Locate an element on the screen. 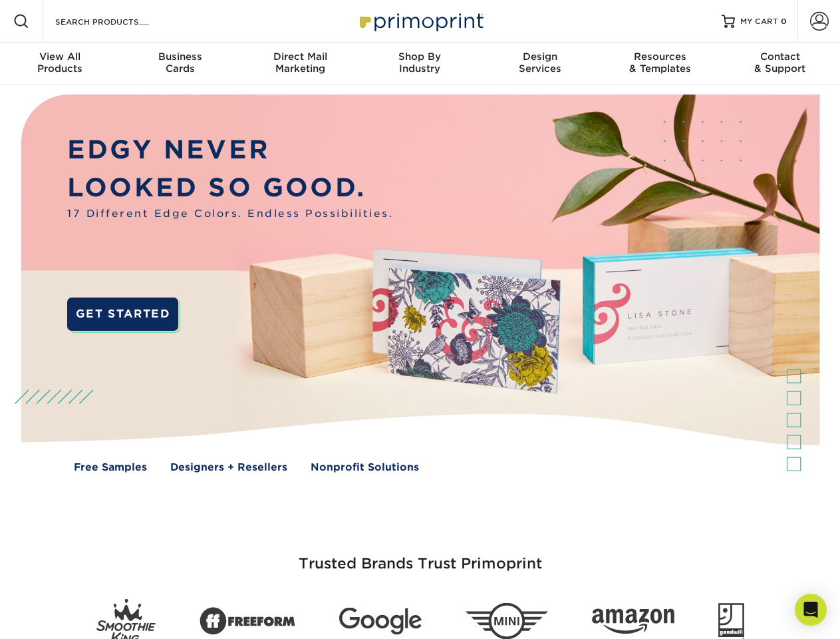 The width and height of the screenshot is (840, 639). span: MY CART is located at coordinates (759, 21).